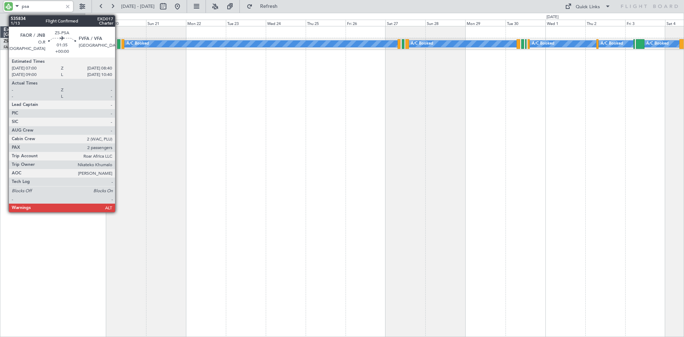 The height and width of the screenshot is (337, 684). What do you see at coordinates (525, 23) in the screenshot?
I see `div: Tue 30` at bounding box center [525, 23].